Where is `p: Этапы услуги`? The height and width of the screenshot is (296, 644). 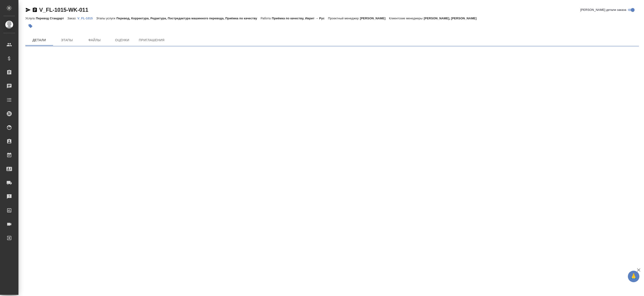 p: Этапы услуги is located at coordinates (106, 18).